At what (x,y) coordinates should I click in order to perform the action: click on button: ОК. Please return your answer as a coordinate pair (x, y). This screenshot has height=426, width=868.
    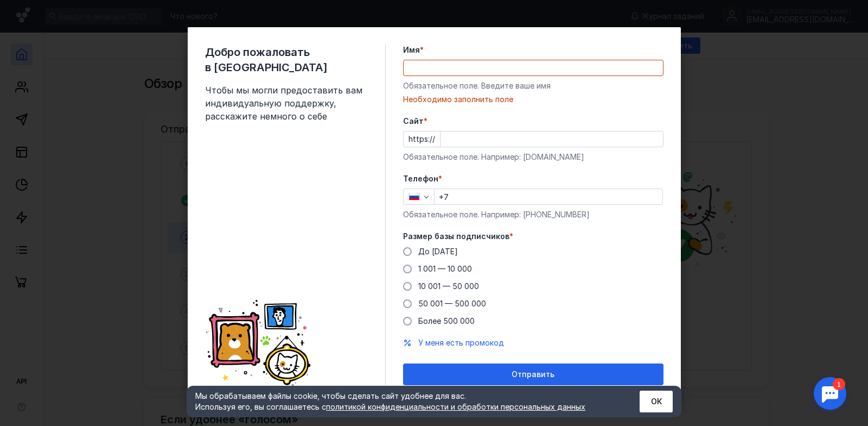
    Looking at the image, I should click on (656, 402).